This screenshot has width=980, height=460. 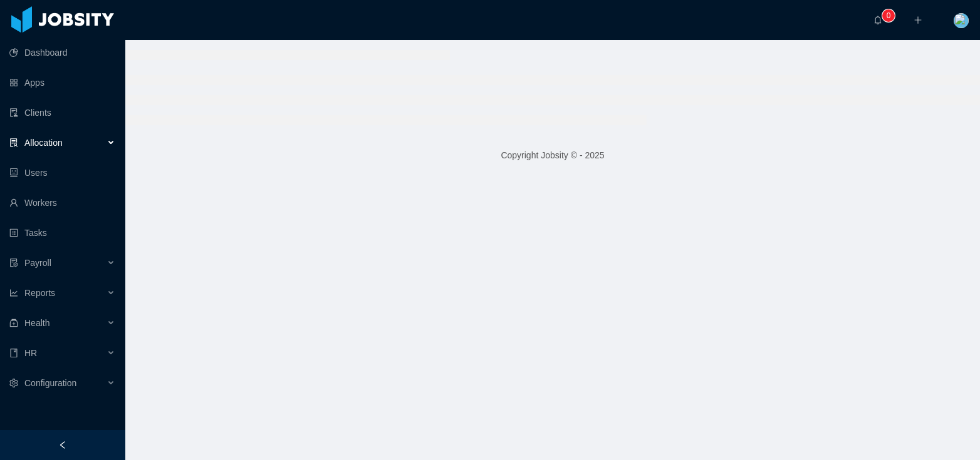 I want to click on a: icon: appstoreApps, so click(x=62, y=83).